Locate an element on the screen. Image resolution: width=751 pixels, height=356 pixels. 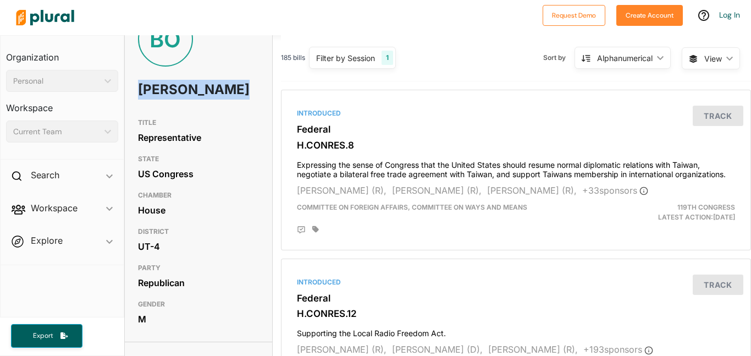
div: Filter by Session is located at coordinates (345, 58).